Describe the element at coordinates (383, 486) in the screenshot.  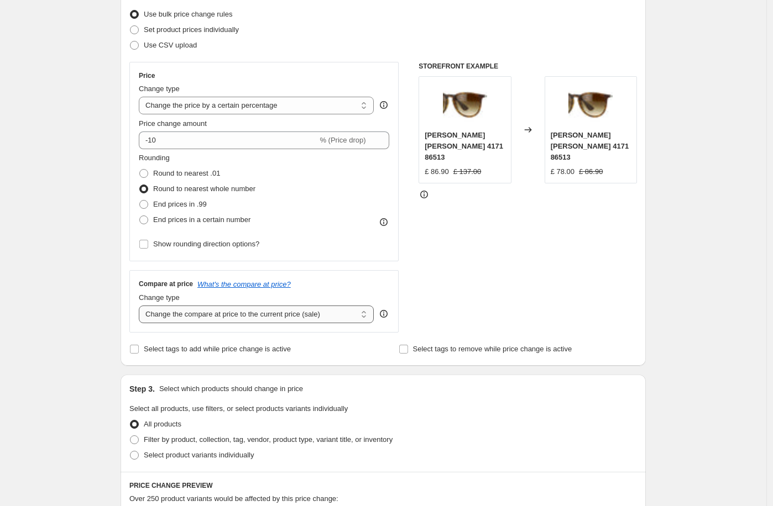
I see `h6: PRICE CHANGE PREVIEW` at that location.